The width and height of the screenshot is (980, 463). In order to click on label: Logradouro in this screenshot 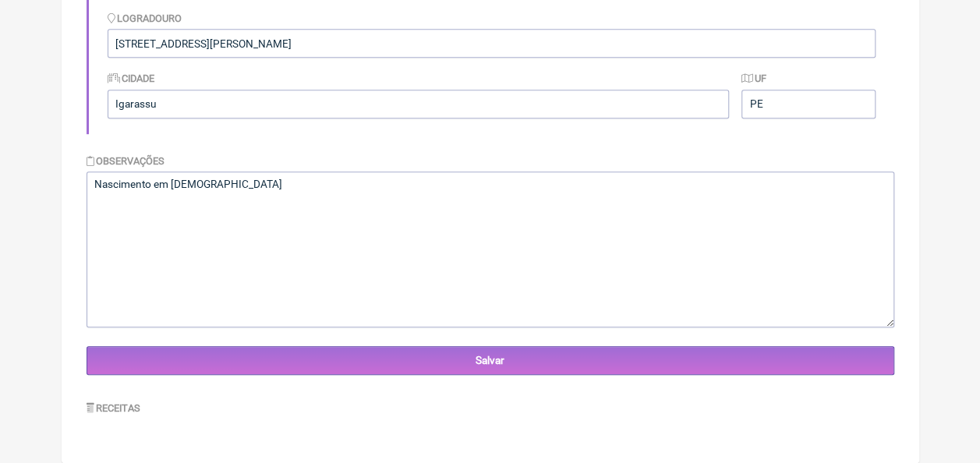, I will do `click(145, 18)`.